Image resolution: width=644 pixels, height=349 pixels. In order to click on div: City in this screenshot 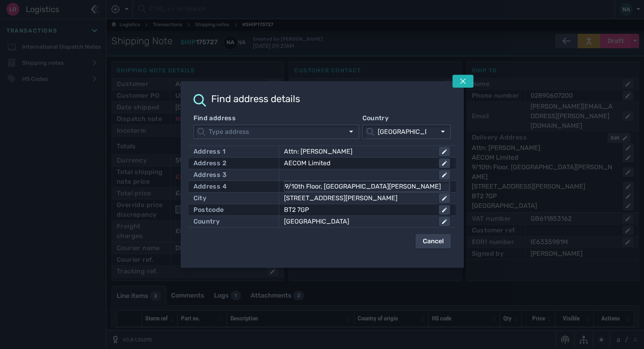, I will do `click(200, 198)`.